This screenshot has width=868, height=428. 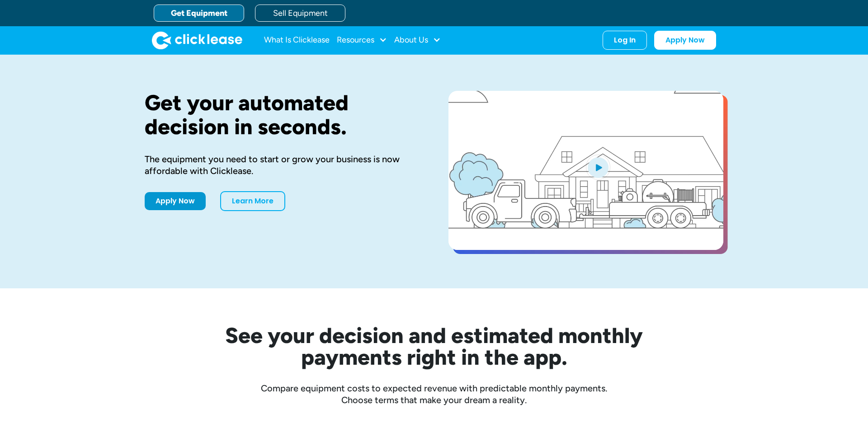 What do you see at coordinates (300, 13) in the screenshot?
I see `a: Sell Equipment` at bounding box center [300, 13].